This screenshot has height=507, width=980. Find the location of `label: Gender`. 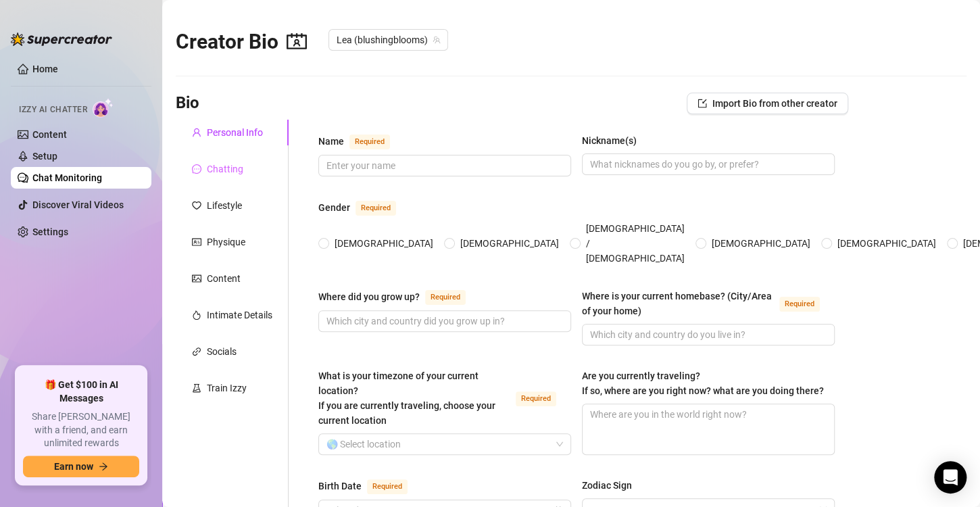

label: Gender is located at coordinates (365, 207).